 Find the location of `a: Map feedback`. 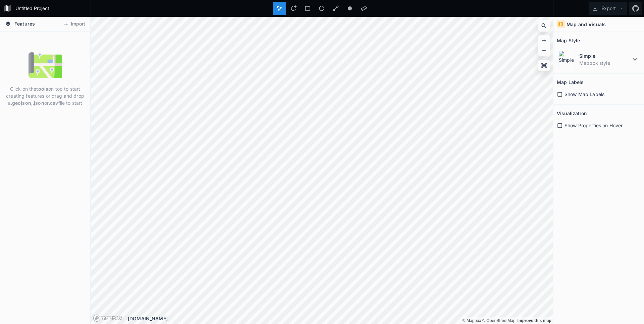

a: Map feedback is located at coordinates (534, 320).